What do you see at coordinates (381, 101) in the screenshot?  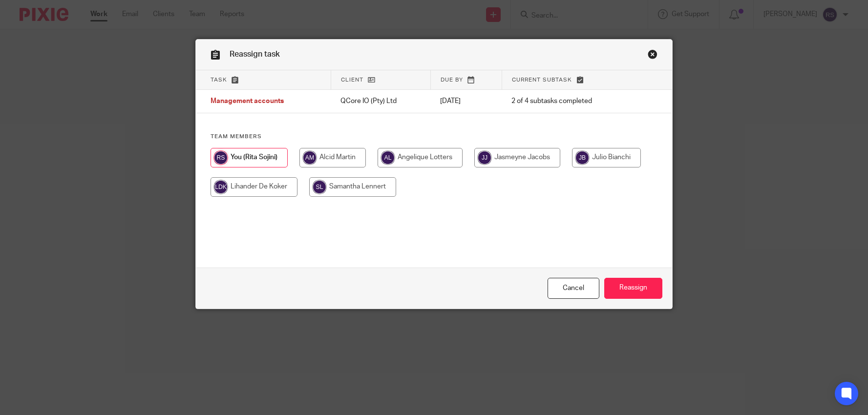 I see `p: QCore IO (Pty) Ltd` at bounding box center [381, 101].